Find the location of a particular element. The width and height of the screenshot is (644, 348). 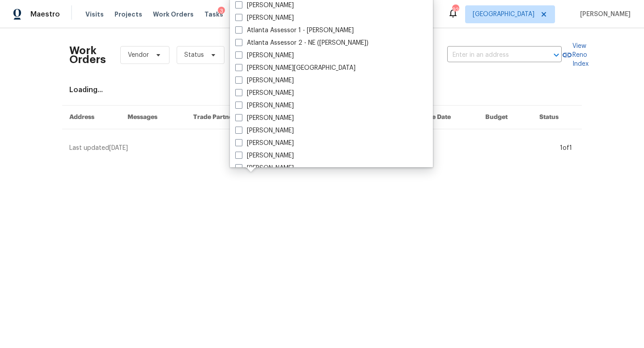

th: Due Date is located at coordinates (447, 117).